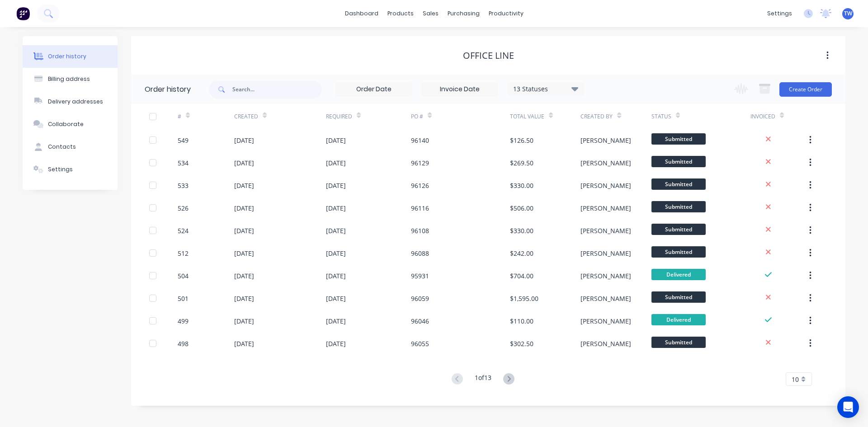 The width and height of the screenshot is (868, 427). What do you see at coordinates (60, 169) in the screenshot?
I see `div: Settings` at bounding box center [60, 169].